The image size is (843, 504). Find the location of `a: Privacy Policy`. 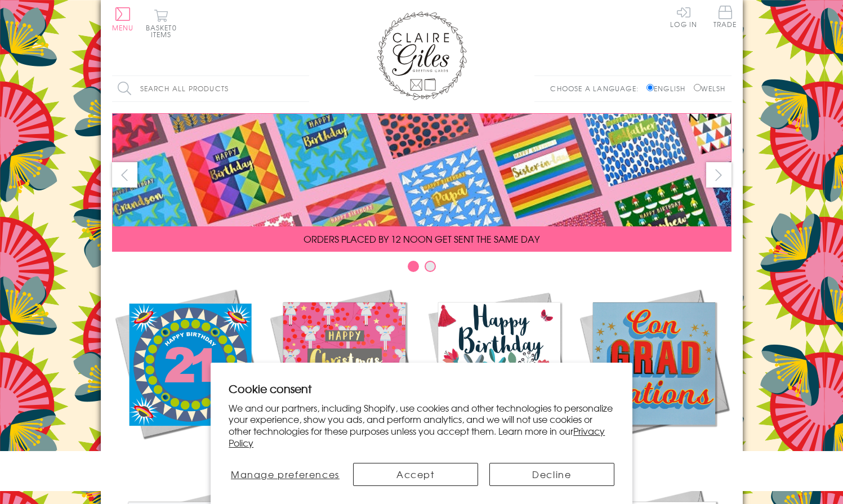

a: Privacy Policy is located at coordinates (417, 437).